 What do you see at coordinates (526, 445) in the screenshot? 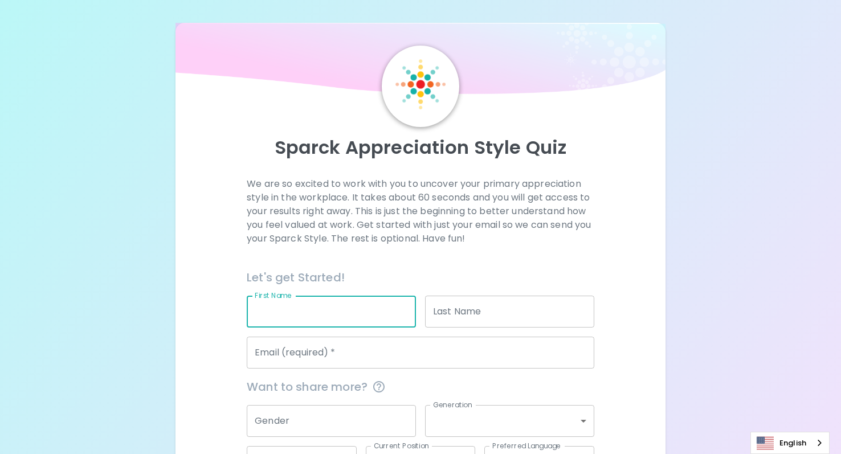
I see `label: Preferred Language` at bounding box center [526, 445].